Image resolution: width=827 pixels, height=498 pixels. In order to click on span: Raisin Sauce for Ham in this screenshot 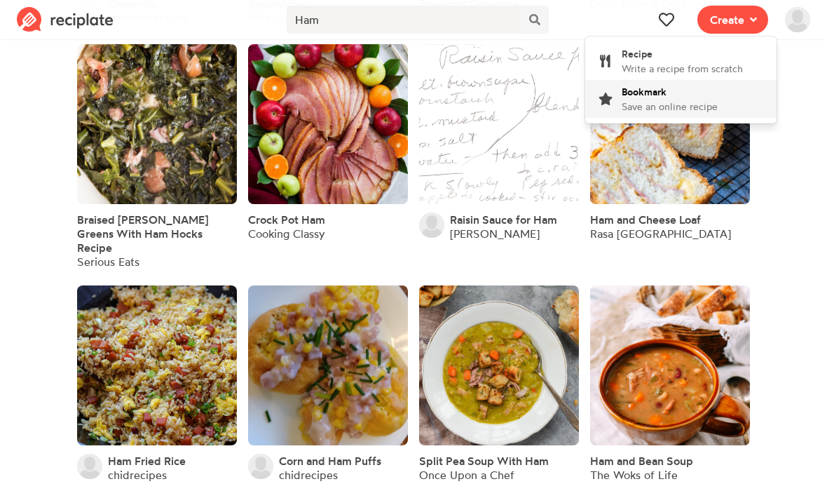, I will do `click(503, 219)`.